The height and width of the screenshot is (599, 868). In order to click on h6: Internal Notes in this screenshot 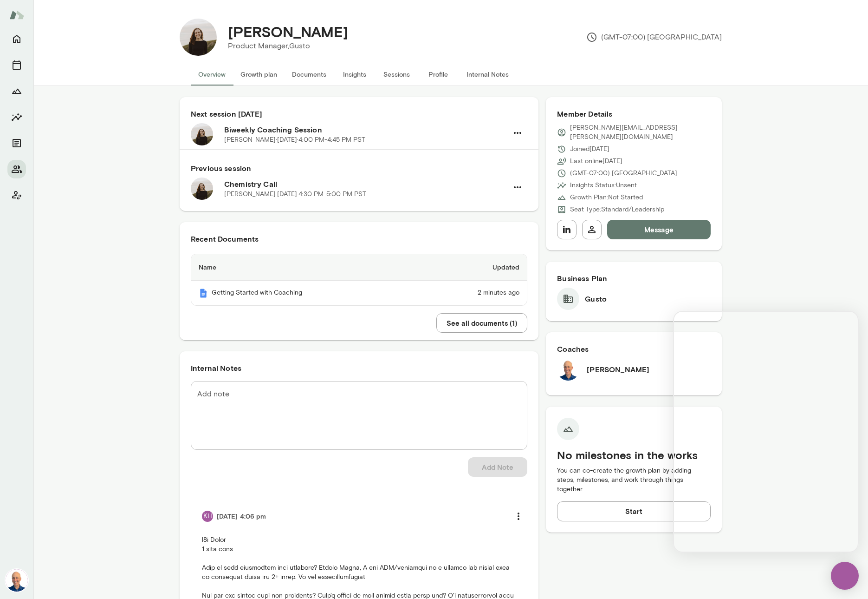, I will do `click(359, 368)`.